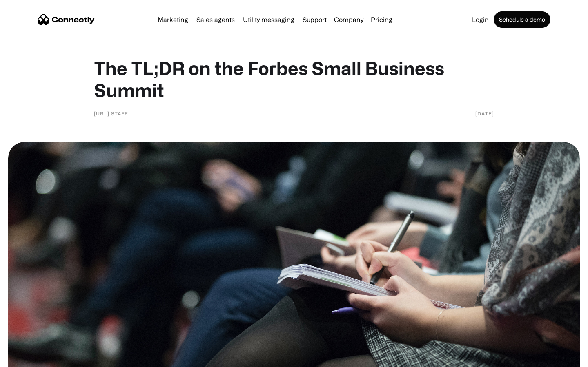 The height and width of the screenshot is (367, 588). I want to click on a: Schedule a demo, so click(522, 19).